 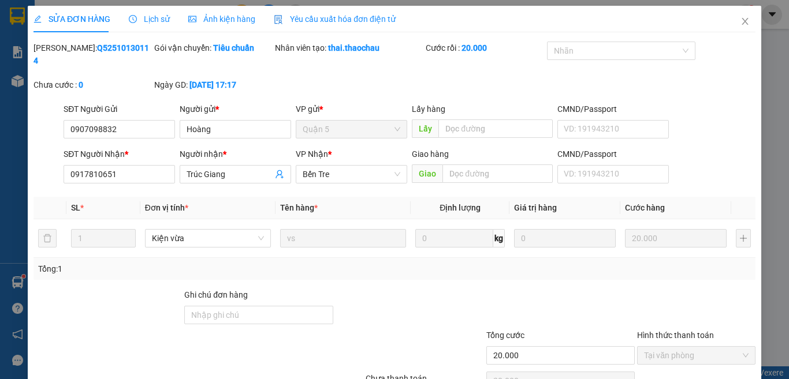 What do you see at coordinates (535, 208) in the screenshot?
I see `span: Giá trị hàng` at bounding box center [535, 208].